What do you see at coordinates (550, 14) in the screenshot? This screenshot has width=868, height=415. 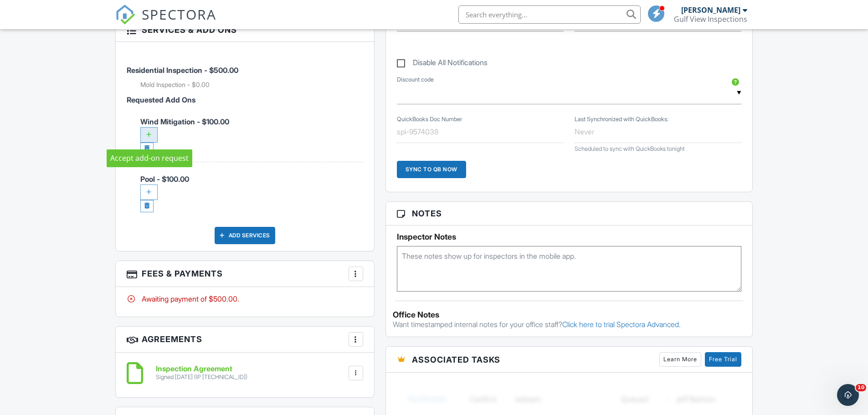 I see `input: Search everything...` at bounding box center [550, 14].